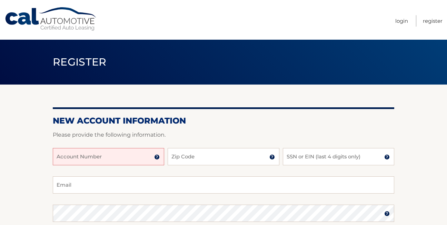  What do you see at coordinates (224, 185) in the screenshot?
I see `input: Email` at bounding box center [224, 185].